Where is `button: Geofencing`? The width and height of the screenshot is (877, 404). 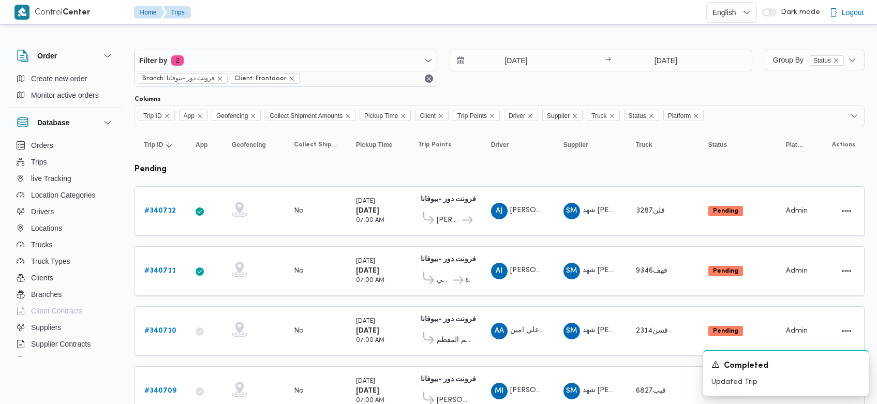 button: Geofencing is located at coordinates (253, 145).